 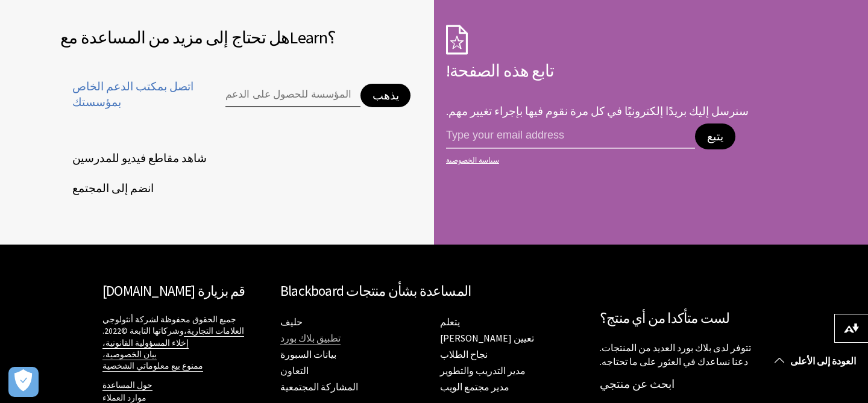 I want to click on font: لست متأكدا من أي منتج؟, so click(x=664, y=317).